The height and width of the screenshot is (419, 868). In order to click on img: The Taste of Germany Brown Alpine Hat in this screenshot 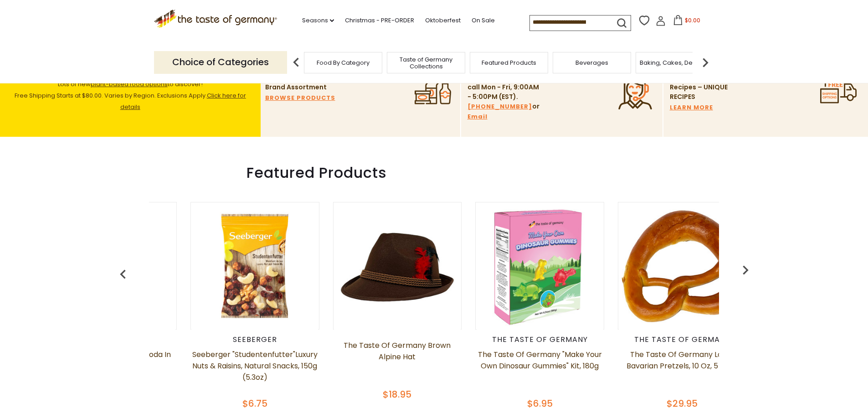, I will do `click(397, 266)`.